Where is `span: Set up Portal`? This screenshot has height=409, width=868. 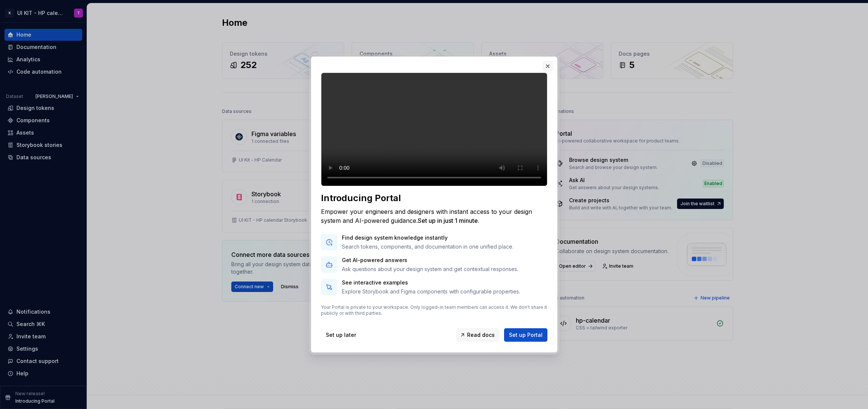 span: Set up Portal is located at coordinates (526, 335).